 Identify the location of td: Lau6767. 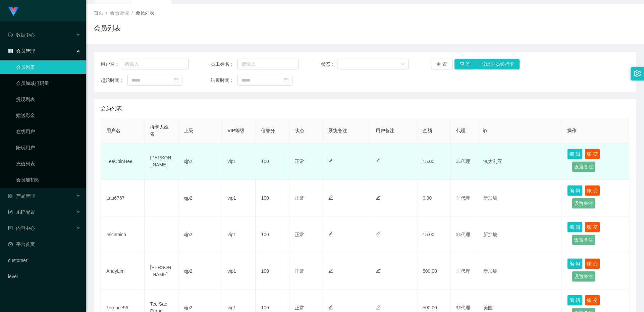
(123, 198).